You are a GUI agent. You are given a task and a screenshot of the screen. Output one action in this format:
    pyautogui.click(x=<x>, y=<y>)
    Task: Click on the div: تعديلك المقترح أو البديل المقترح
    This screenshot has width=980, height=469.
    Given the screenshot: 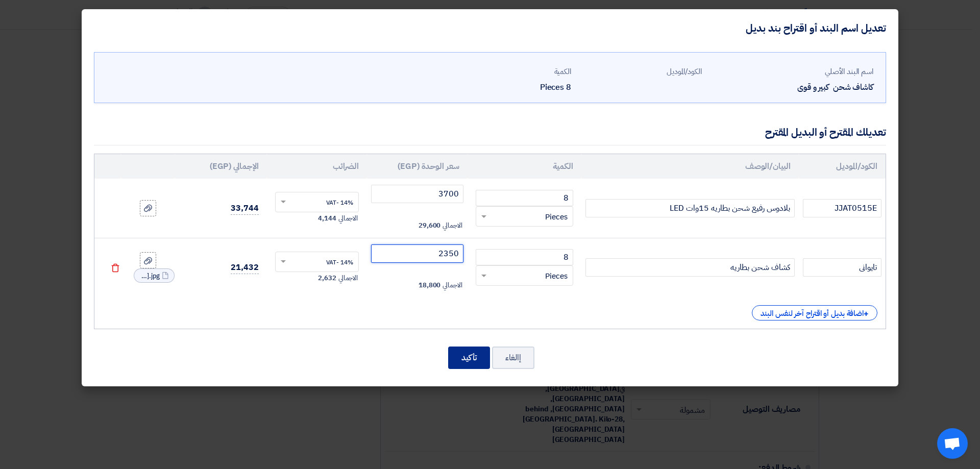 What is the action you would take?
    pyautogui.click(x=825, y=132)
    